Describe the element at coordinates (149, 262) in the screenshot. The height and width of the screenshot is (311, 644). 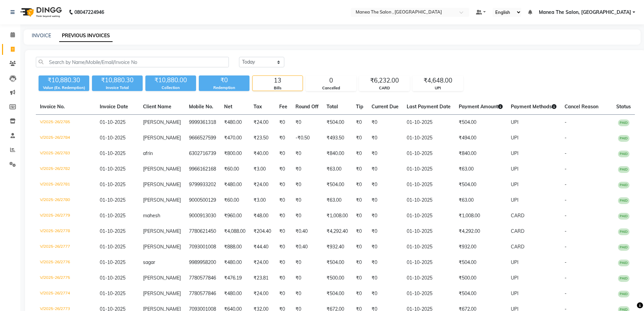
I see `span: sagar` at that location.